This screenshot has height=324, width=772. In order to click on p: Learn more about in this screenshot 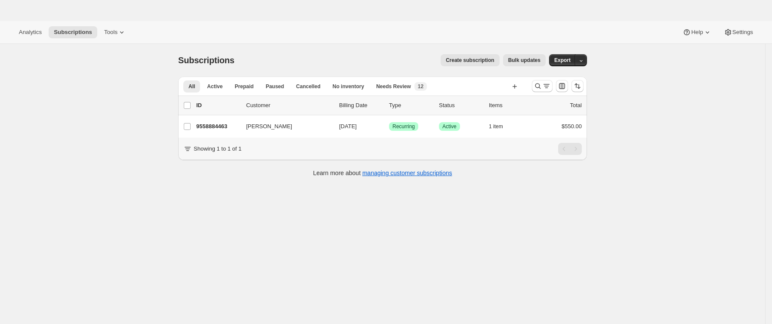, I will do `click(382, 173)`.